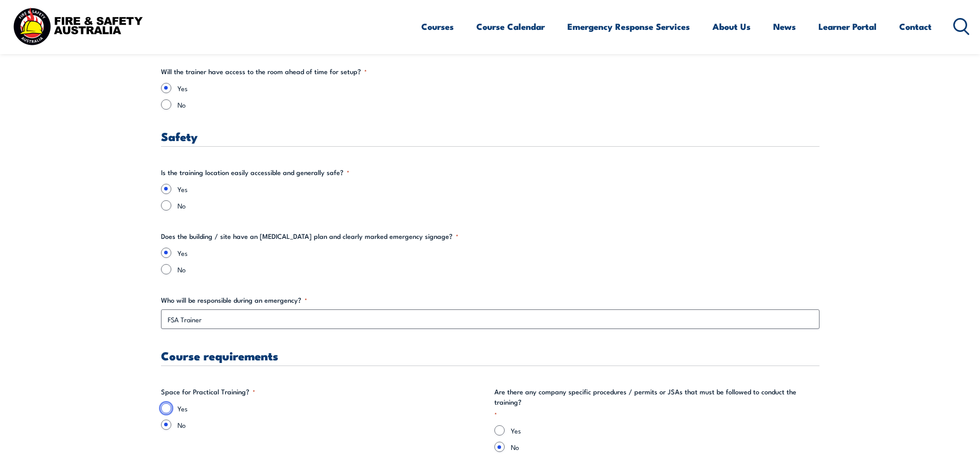 The image size is (980, 469). I want to click on legend: Are there any company specific procedures / permits or JSAs that must be followed to conduct the ..., so click(657, 402).